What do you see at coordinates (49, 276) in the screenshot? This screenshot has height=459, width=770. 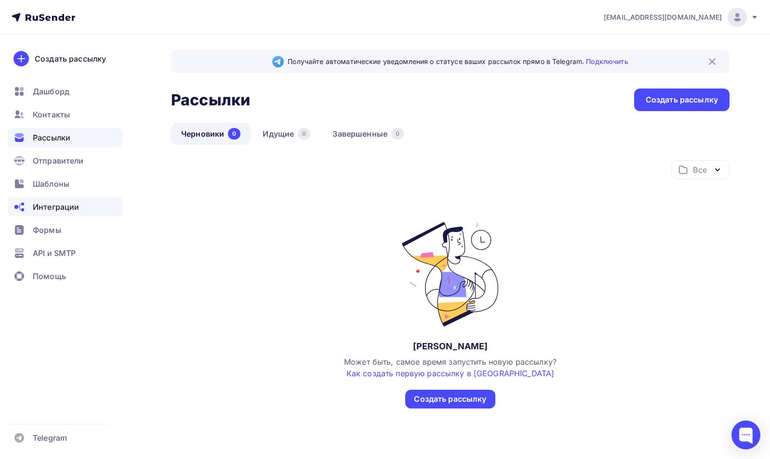 I see `span: Помощь` at bounding box center [49, 276].